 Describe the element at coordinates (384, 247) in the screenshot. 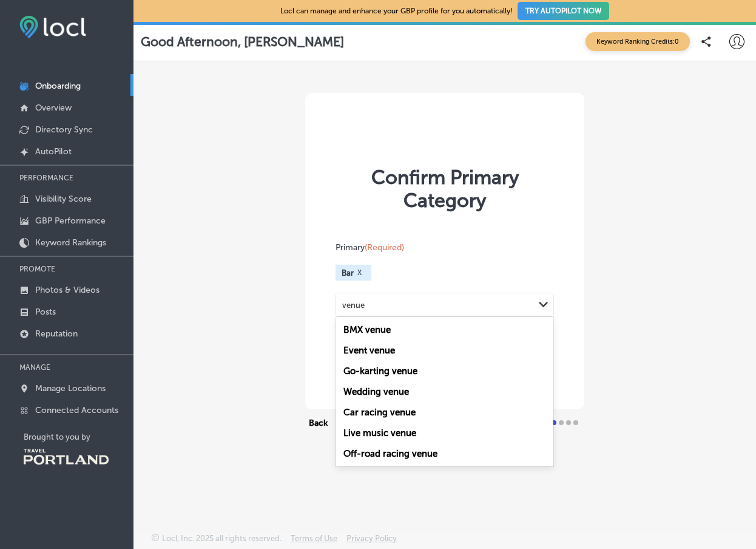

I see `span: (Required)` at that location.